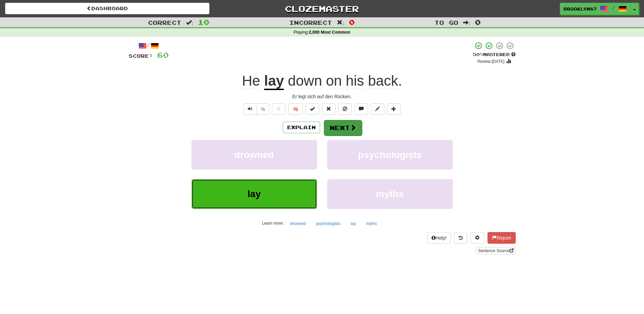  What do you see at coordinates (273, 223) in the screenshot?
I see `small: Learn more:` at bounding box center [273, 223].